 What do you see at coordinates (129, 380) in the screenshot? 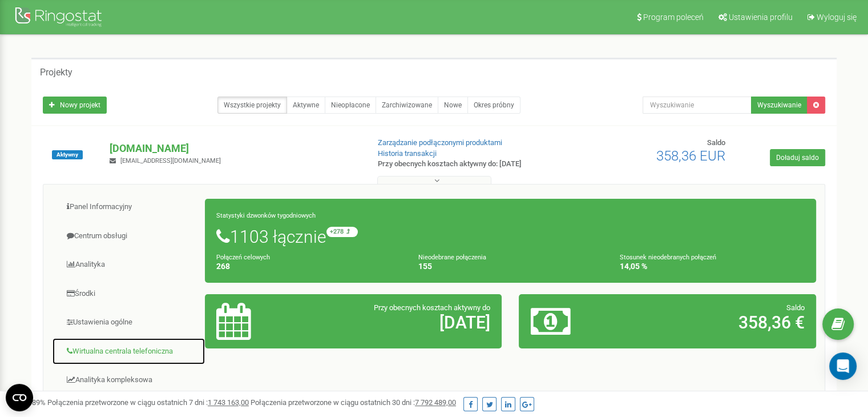
I see `a: Analityka kompleksowa` at bounding box center [129, 380].